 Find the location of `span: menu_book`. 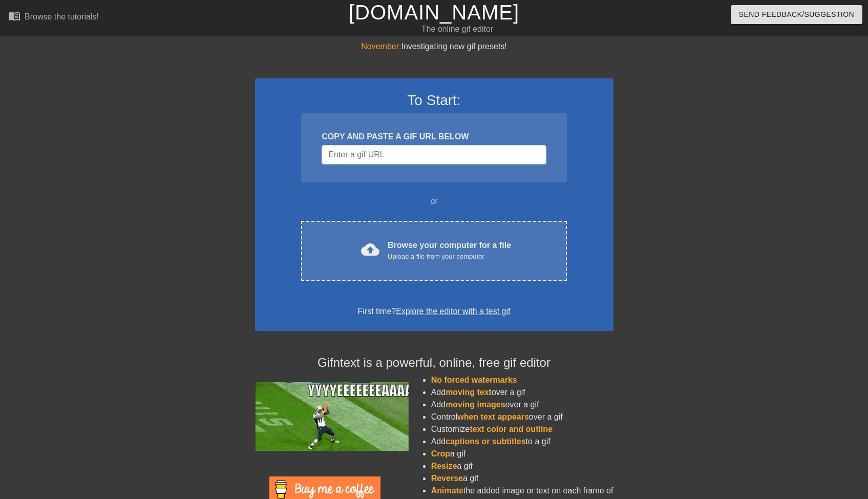

span: menu_book is located at coordinates (14, 16).